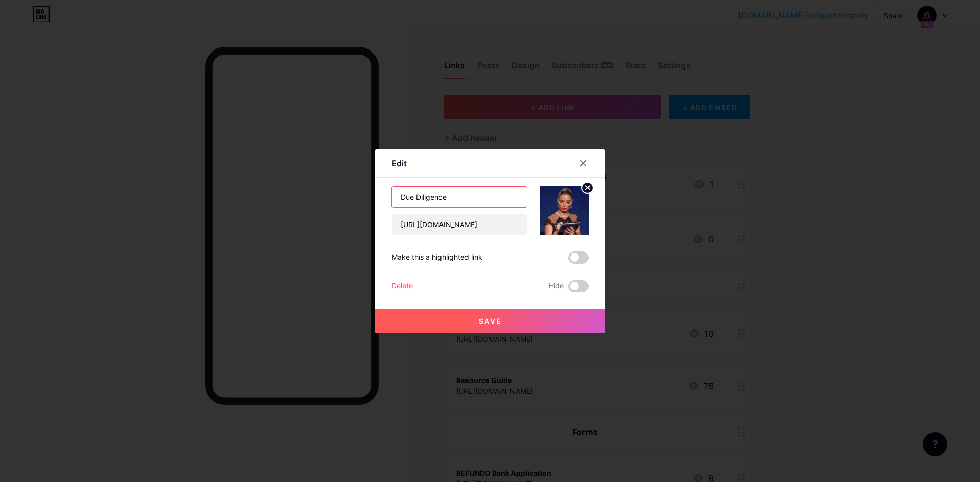 Image resolution: width=980 pixels, height=482 pixels. I want to click on button: Save, so click(490, 321).